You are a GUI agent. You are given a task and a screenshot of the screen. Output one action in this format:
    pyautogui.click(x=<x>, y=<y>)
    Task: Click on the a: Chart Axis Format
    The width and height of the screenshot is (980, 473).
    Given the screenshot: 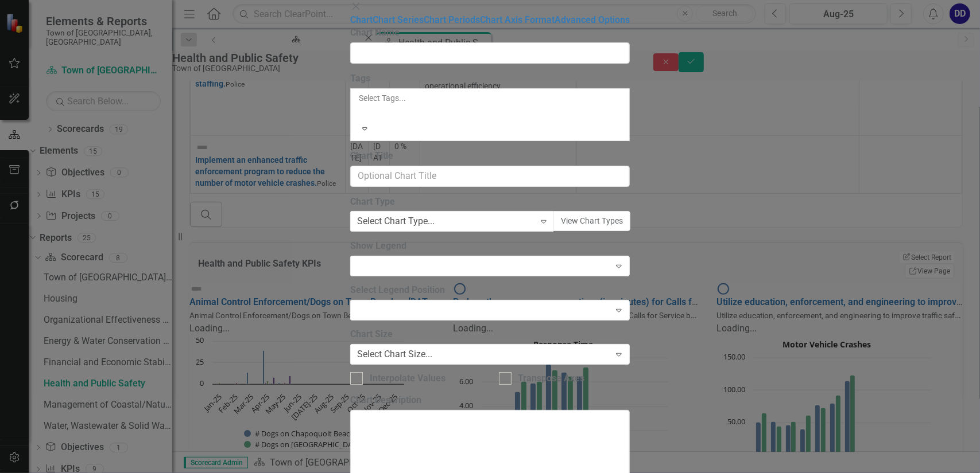 What is the action you would take?
    pyautogui.click(x=517, y=19)
    